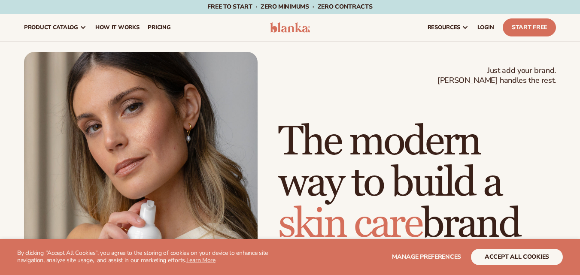  Describe the element at coordinates (427, 257) in the screenshot. I see `span: Manage preferences` at that location.